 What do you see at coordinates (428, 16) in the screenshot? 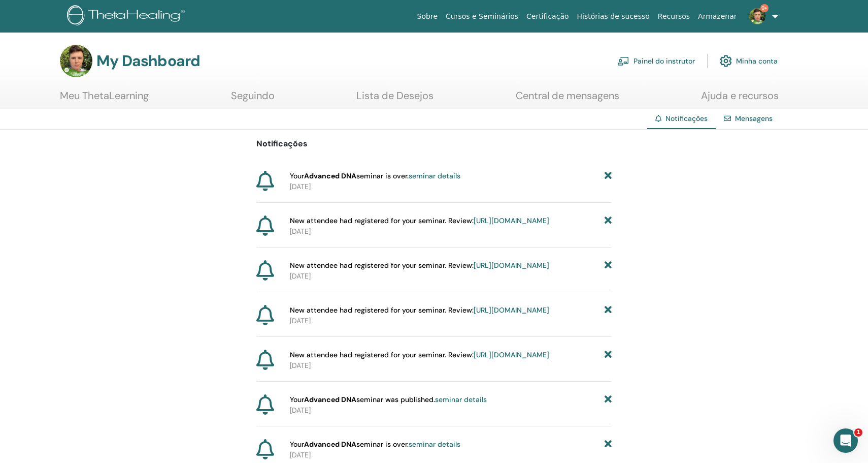
I see `a: Sobre` at bounding box center [428, 16].